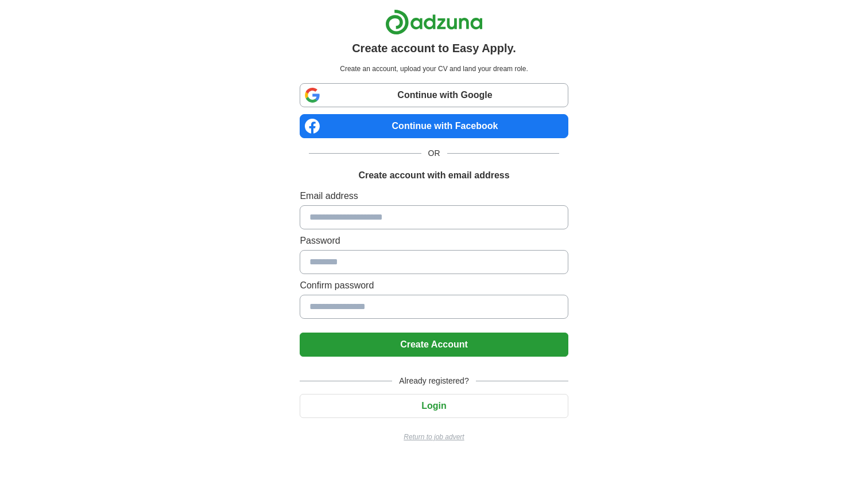 This screenshot has height=496, width=868. What do you see at coordinates (433, 406) in the screenshot?
I see `button: Login` at bounding box center [433, 406].